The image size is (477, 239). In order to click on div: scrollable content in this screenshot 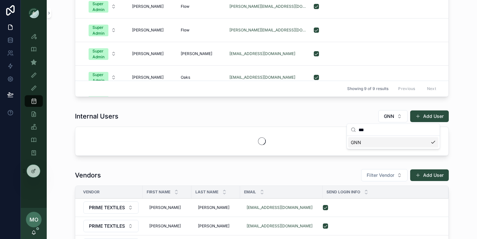, I will do `click(34, 97)`.